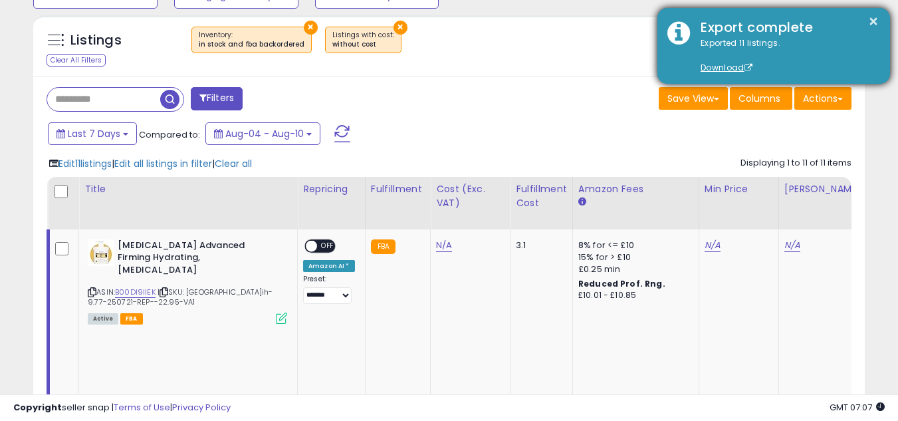  What do you see at coordinates (263, 134) in the screenshot?
I see `button: Aug-04 - Aug-10` at bounding box center [263, 134].